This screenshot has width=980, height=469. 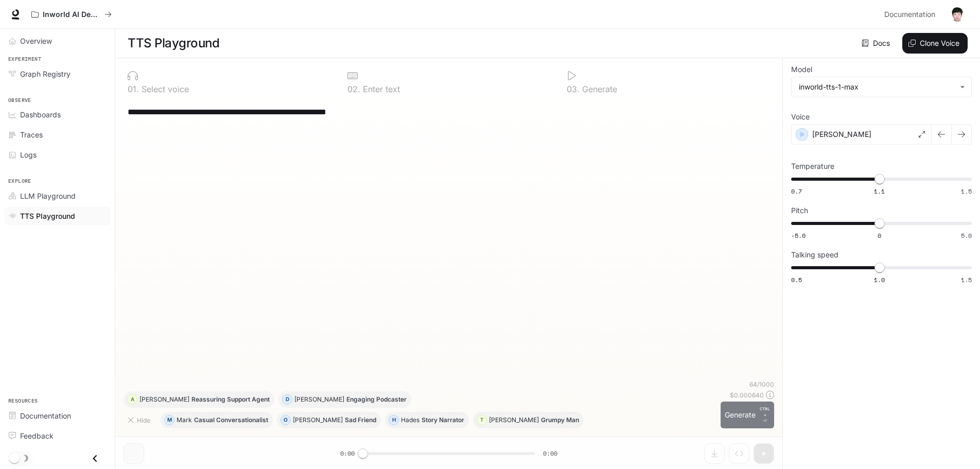 I want to click on p: Casual Conversationalist, so click(x=231, y=420).